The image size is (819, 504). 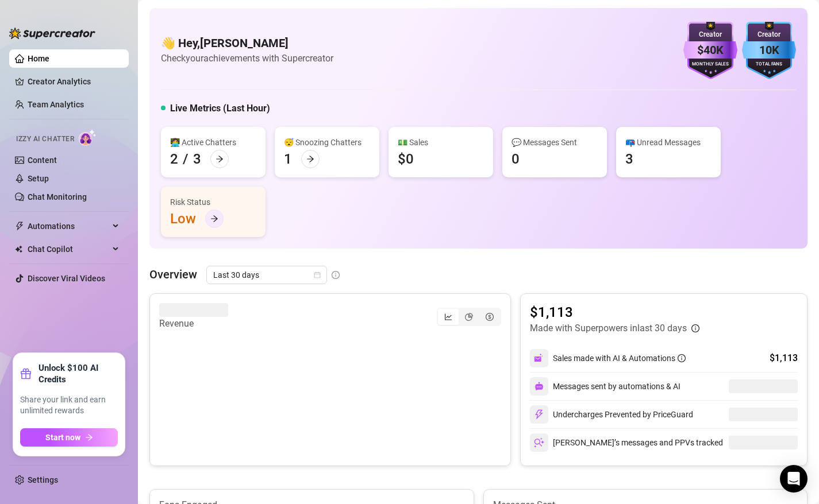 I want to click on div: 0, so click(x=515, y=159).